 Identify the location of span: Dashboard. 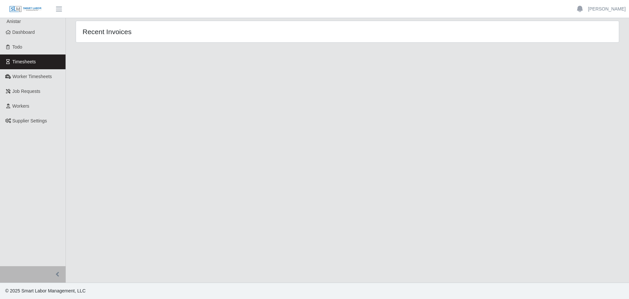
(24, 32).